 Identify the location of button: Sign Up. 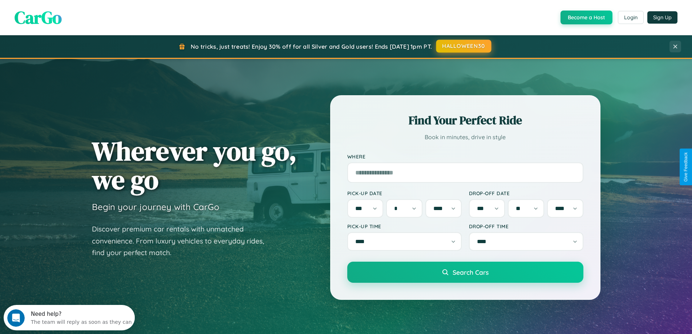
(662, 17).